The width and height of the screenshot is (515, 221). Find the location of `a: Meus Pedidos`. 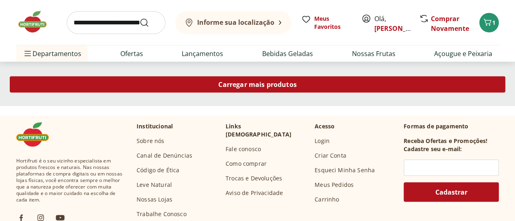

a: Meus Pedidos is located at coordinates (334, 185).